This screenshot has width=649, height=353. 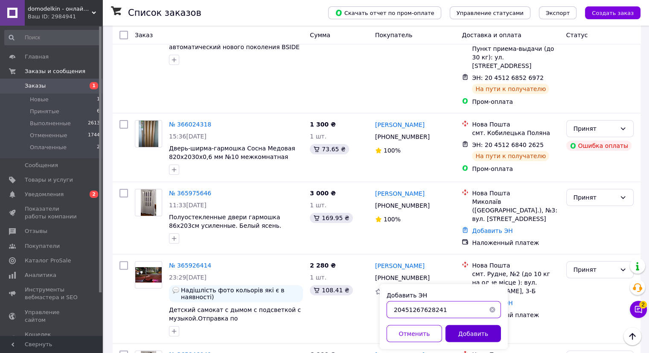 What do you see at coordinates (176, 290) in the screenshot?
I see `img: :speech_balloon:` at bounding box center [176, 290].